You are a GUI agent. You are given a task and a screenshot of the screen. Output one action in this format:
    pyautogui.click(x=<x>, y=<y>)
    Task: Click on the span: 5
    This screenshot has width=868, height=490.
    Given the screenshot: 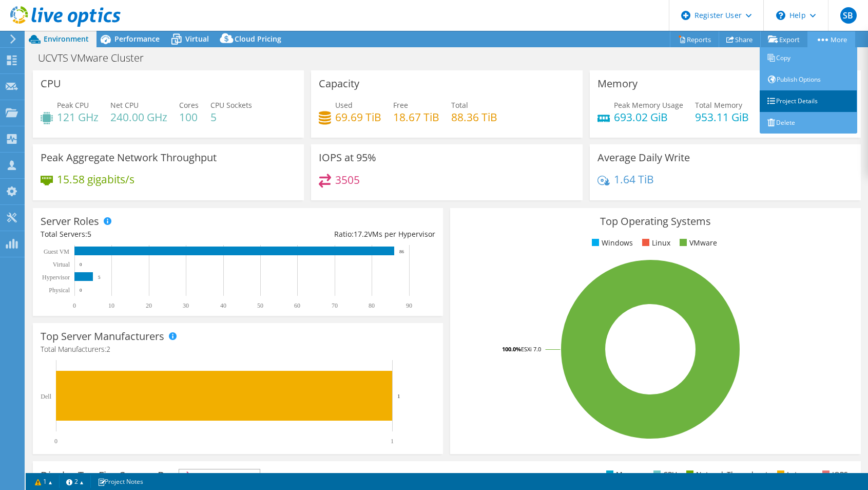 What is the action you would take?
    pyautogui.click(x=89, y=234)
    